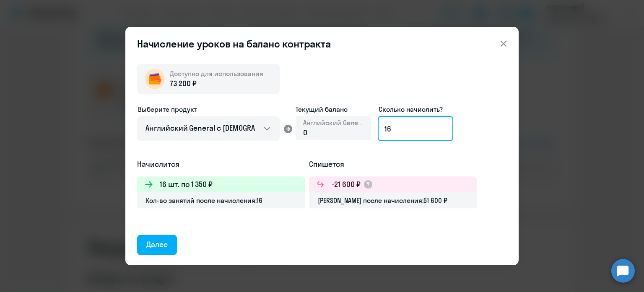 This screenshot has width=644, height=292. What do you see at coordinates (221, 200) in the screenshot?
I see `div: Кол-во занятий после начисления: 16` at bounding box center [221, 200].